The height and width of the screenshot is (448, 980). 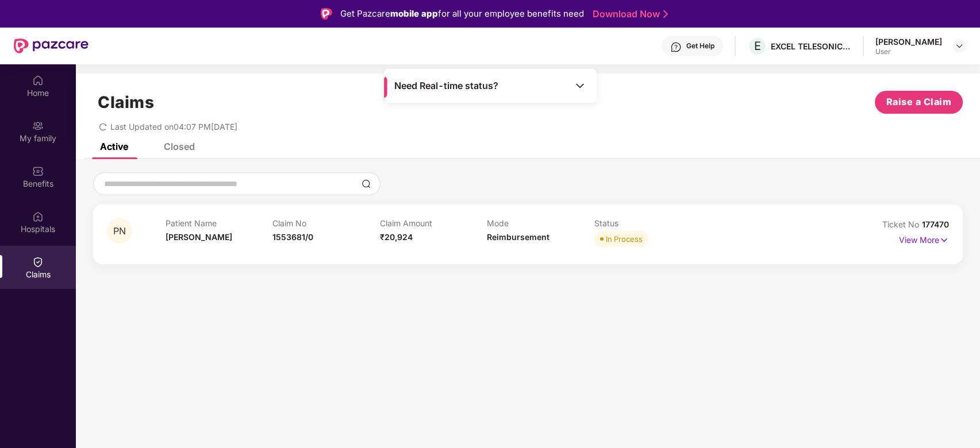 What do you see at coordinates (811, 46) in the screenshot?
I see `div: EXCEL TELESONIC INDIA PRIVATE LIMITED` at bounding box center [811, 46].